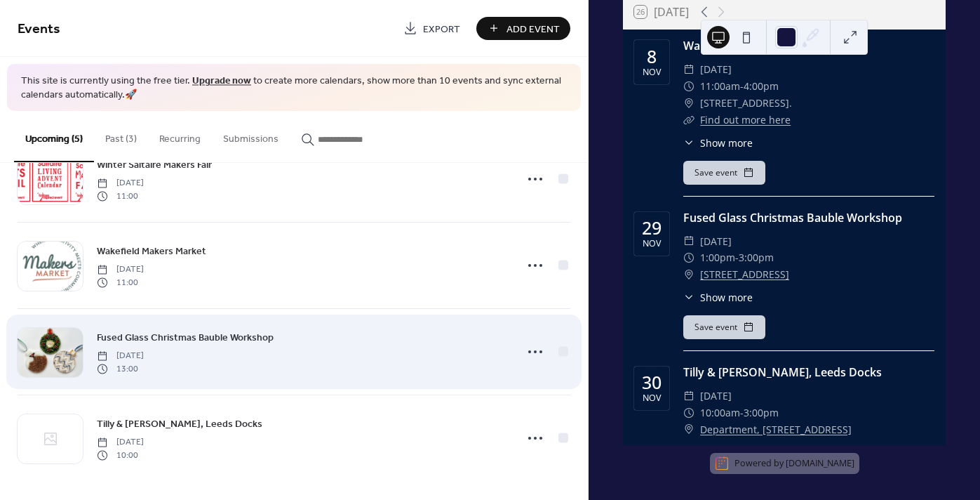 Image resolution: width=980 pixels, height=500 pixels. I want to click on span: Winter Saltaire Makers Fair, so click(154, 165).